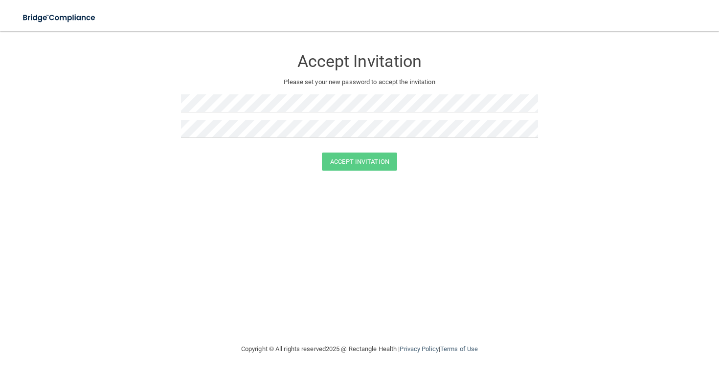  What do you see at coordinates (360, 349) in the screenshot?
I see `div: Copyright © All rights reserved 2025 @ Rectangle Health | |` at bounding box center [360, 349].